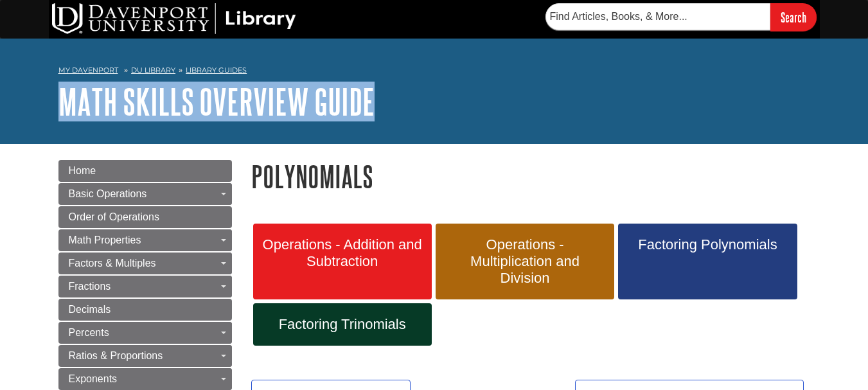 This screenshot has width=868, height=390. I want to click on span: Order of Operations, so click(114, 216).